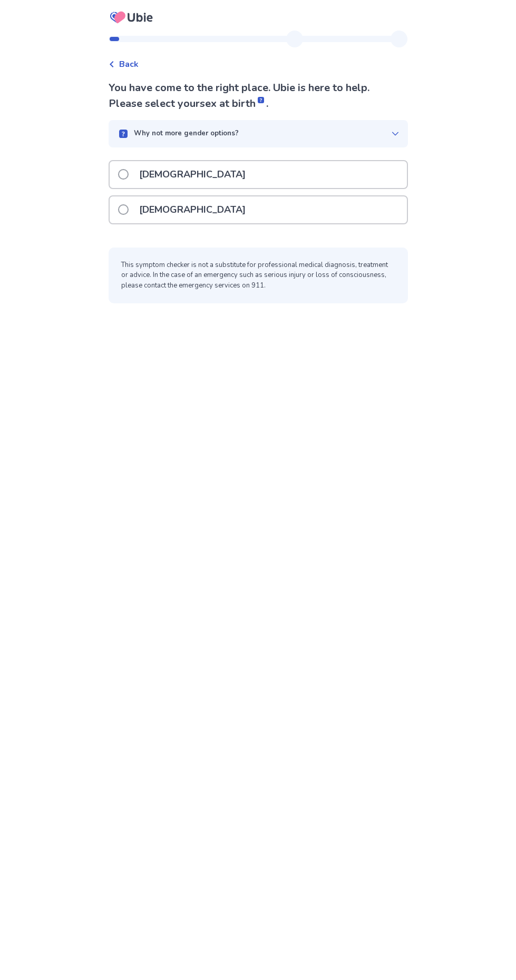  Describe the element at coordinates (258, 96) in the screenshot. I see `p: You have come to the right place. Ubie is here to help. Please select your .` at that location.